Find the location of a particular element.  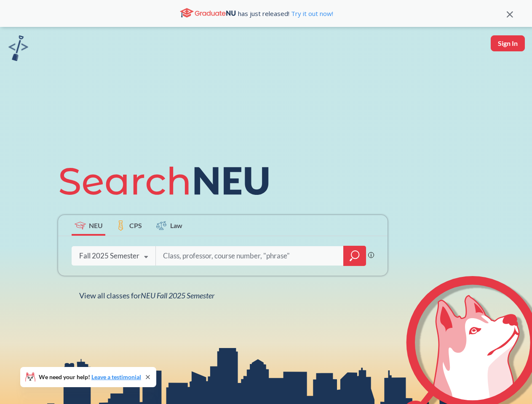

button: Sign In is located at coordinates (508, 44).